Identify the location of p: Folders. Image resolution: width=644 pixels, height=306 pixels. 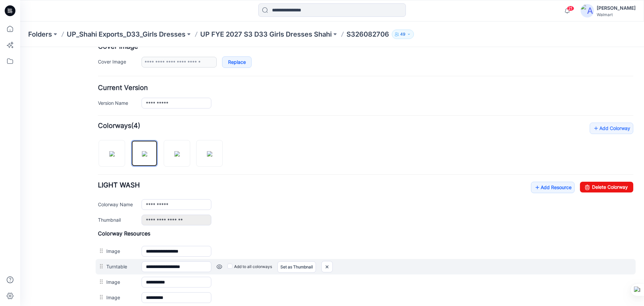
(40, 34).